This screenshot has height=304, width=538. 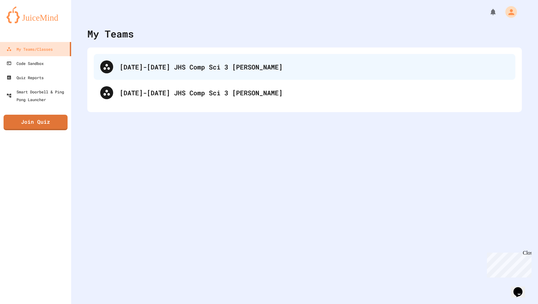 I want to click on div: Code Sandbox, so click(x=25, y=63).